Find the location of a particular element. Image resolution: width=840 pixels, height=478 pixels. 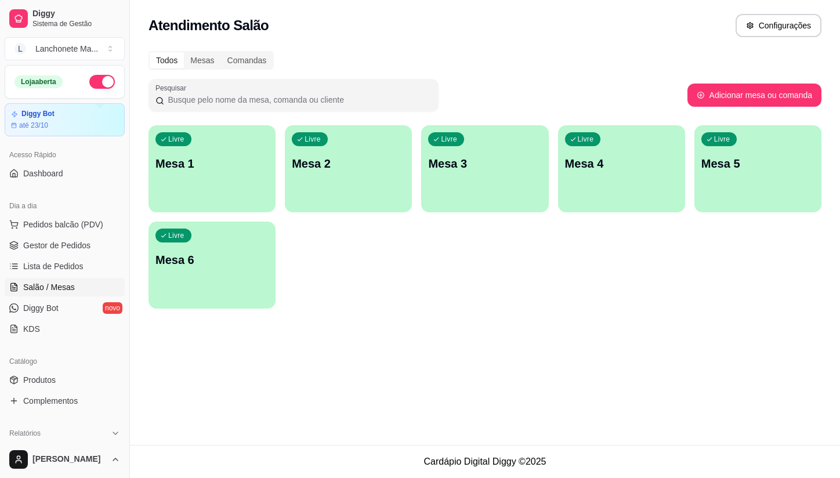

h2: Atendimento Salão is located at coordinates (208, 26).